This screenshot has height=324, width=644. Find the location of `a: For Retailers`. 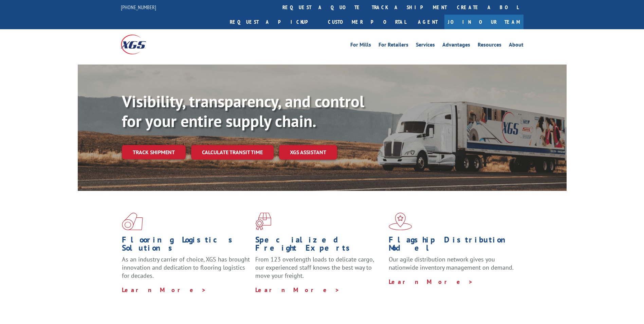

a: For Retailers is located at coordinates (394, 46).